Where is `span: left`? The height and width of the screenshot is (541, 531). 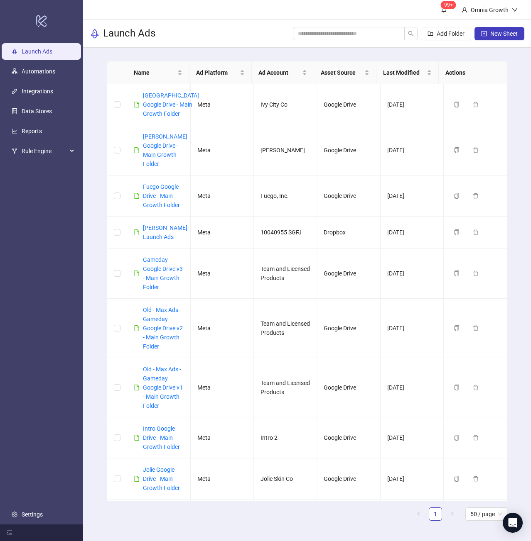 span: left is located at coordinates (419, 514).